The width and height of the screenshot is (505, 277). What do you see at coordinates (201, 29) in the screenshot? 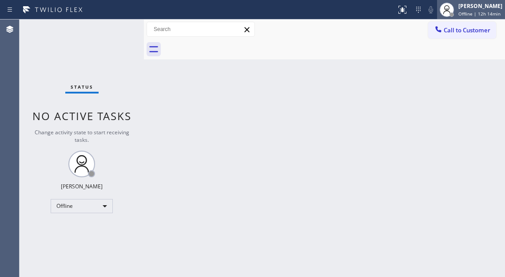
I see `input: Search` at bounding box center [201, 29].